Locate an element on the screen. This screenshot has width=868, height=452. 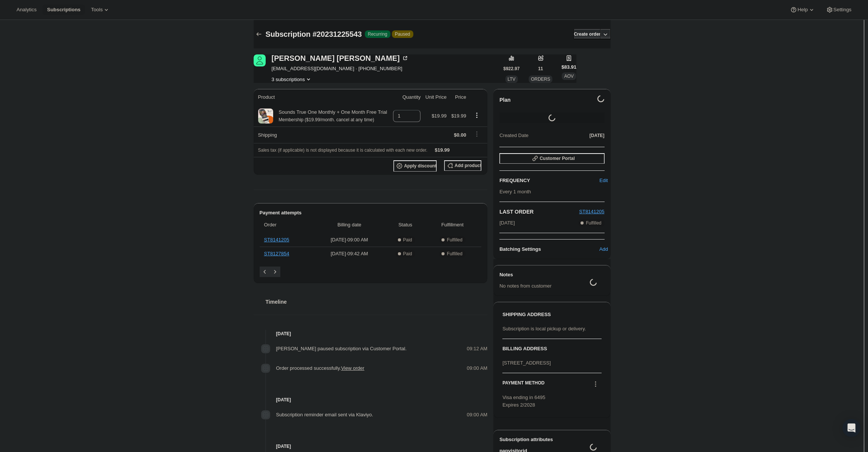
button: $922.97 is located at coordinates (511, 69).